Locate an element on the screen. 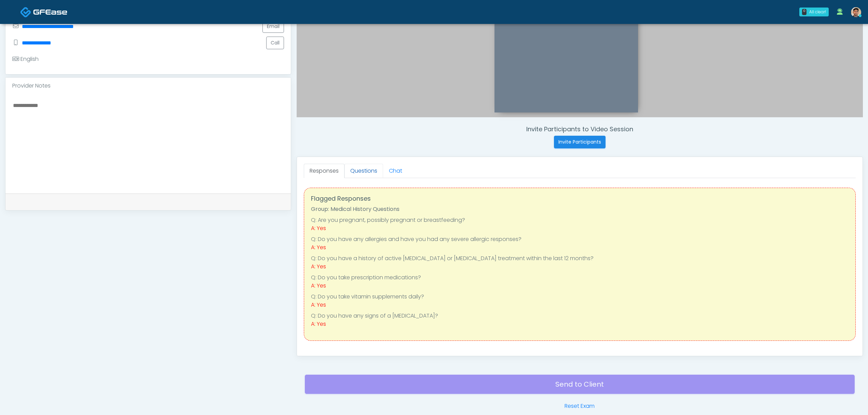  h4: Standard Responses is located at coordinates (580, 352).